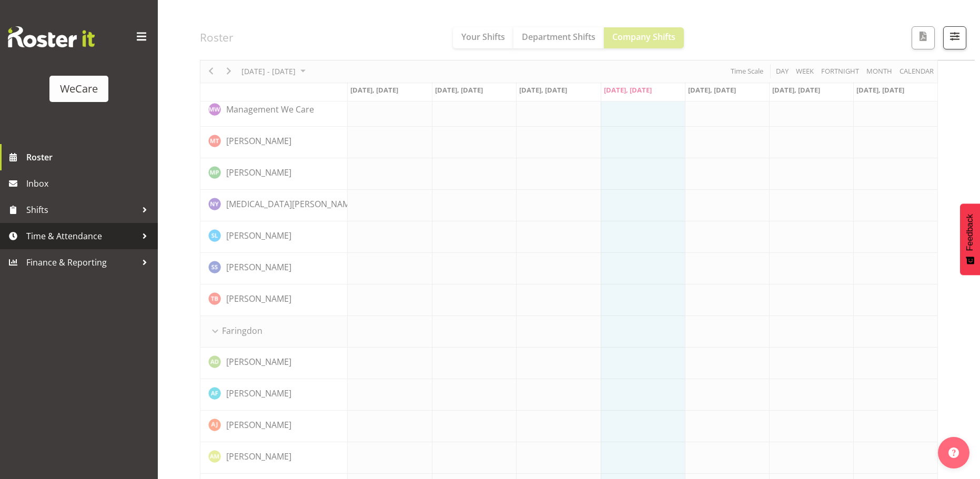  I want to click on button: Filter Shifts, so click(955, 38).